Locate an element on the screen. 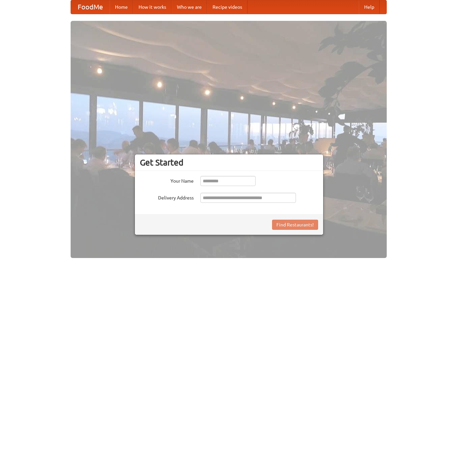 Image resolution: width=457 pixels, height=476 pixels. a: Recipe videos is located at coordinates (227, 7).